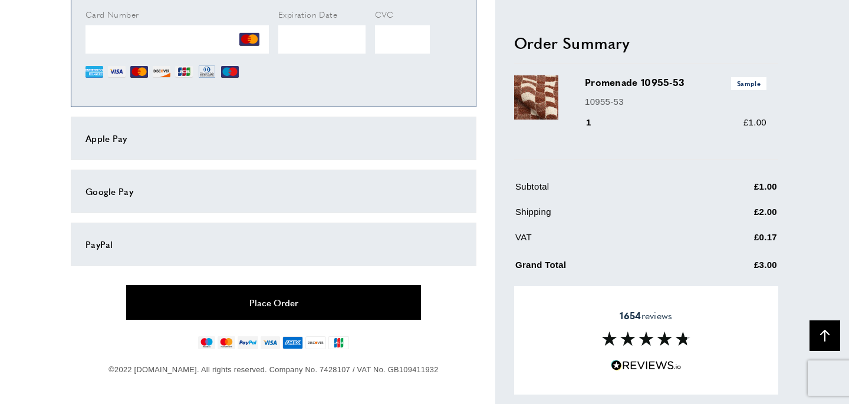 The width and height of the screenshot is (849, 404). What do you see at coordinates (536, 97) in the screenshot?
I see `img: Promenade 10955-53` at bounding box center [536, 97].